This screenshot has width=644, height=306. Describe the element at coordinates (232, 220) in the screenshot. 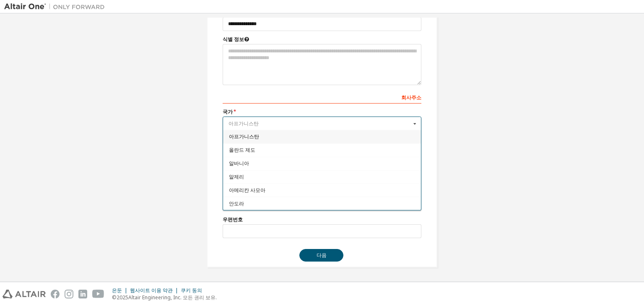

I see `font: 우편번호` at that location.